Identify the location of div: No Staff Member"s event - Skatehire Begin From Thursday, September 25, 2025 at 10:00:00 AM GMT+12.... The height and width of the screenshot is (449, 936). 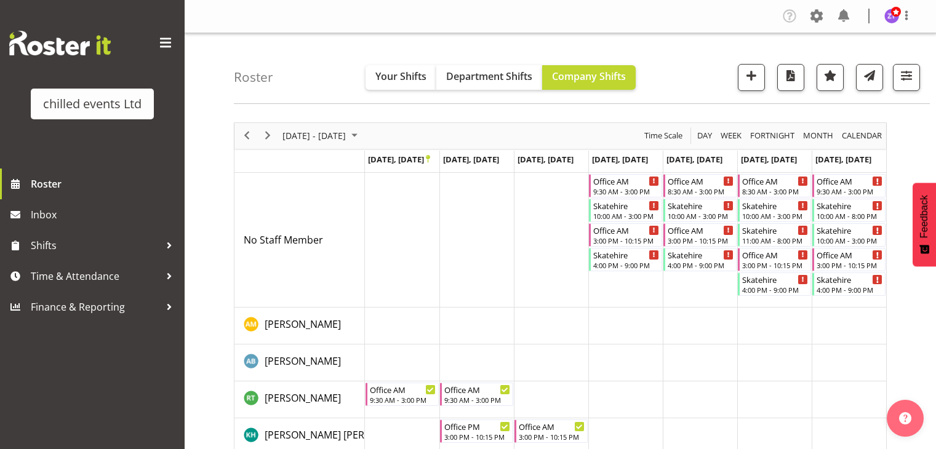
(625, 210).